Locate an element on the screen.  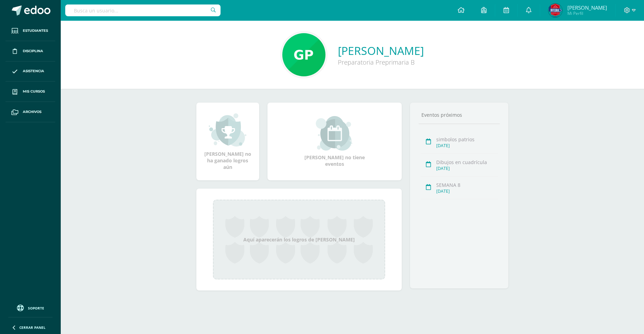
div: simbolos patrios is located at coordinates (467, 139).